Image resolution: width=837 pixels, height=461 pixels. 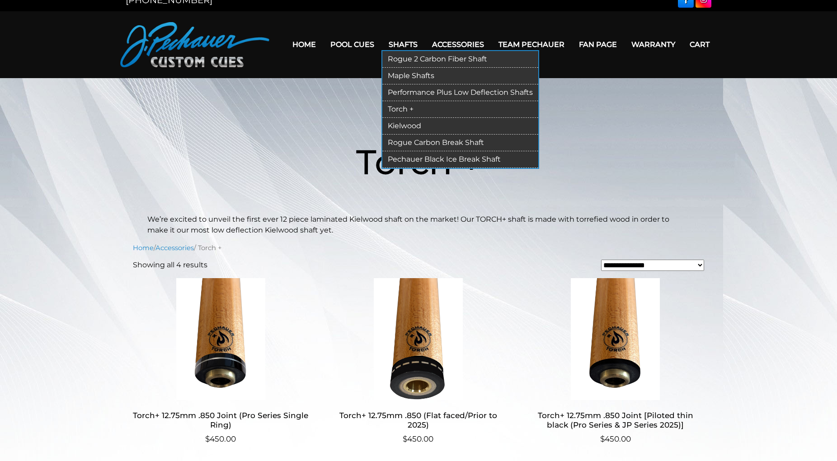 I want to click on select: Shop order, so click(x=653, y=266).